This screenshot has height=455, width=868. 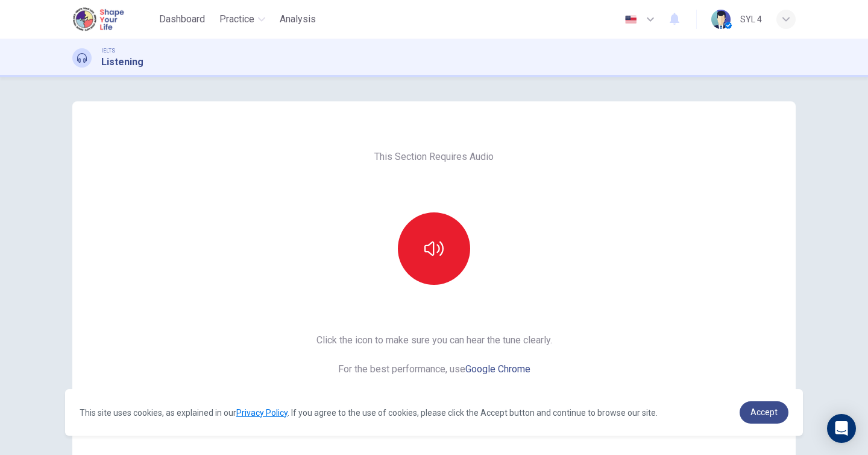 What do you see at coordinates (763, 412) in the screenshot?
I see `a: dismiss cookie message` at bounding box center [763, 412].